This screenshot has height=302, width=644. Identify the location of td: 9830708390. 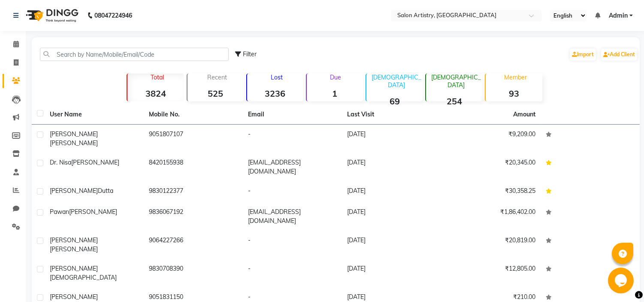
(193, 273).